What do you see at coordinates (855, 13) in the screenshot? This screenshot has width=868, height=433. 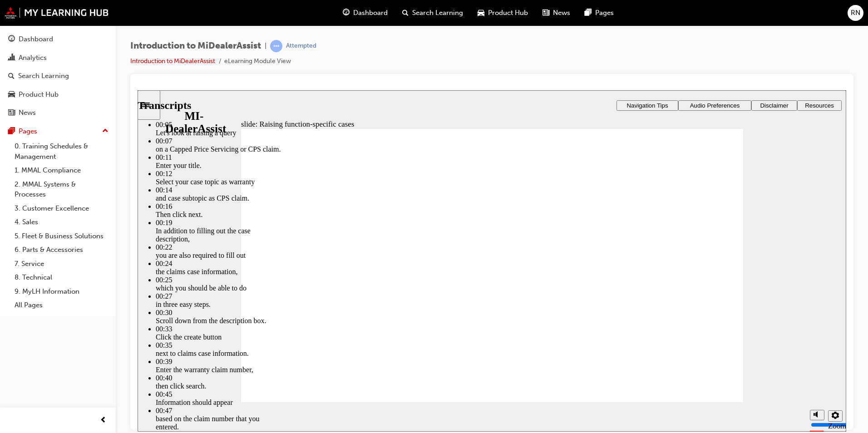 I see `span: RN` at bounding box center [855, 13].